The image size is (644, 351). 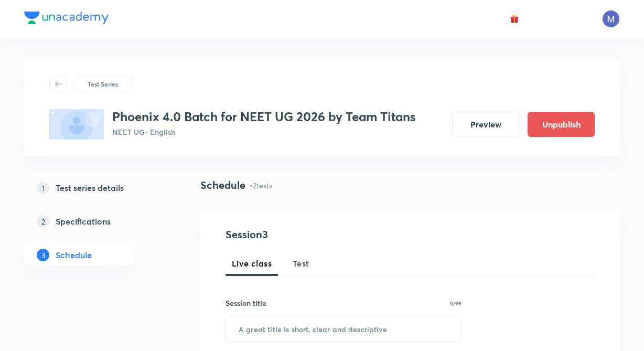 What do you see at coordinates (456, 304) in the screenshot?
I see `p: 0/99` at bounding box center [456, 304].